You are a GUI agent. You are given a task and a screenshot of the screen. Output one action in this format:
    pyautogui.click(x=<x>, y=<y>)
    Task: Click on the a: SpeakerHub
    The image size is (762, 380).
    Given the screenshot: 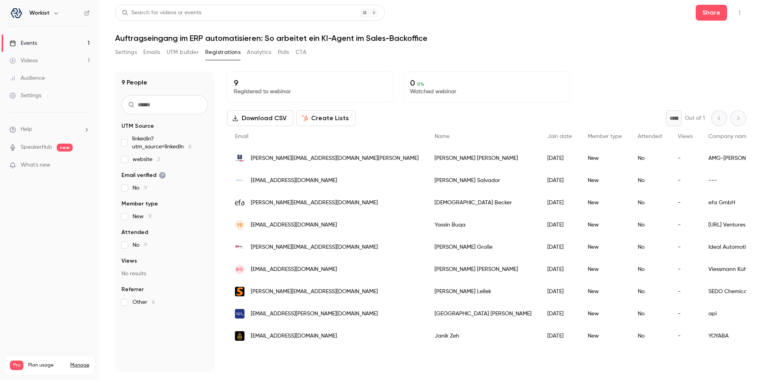 What is the action you would take?
    pyautogui.click(x=36, y=147)
    